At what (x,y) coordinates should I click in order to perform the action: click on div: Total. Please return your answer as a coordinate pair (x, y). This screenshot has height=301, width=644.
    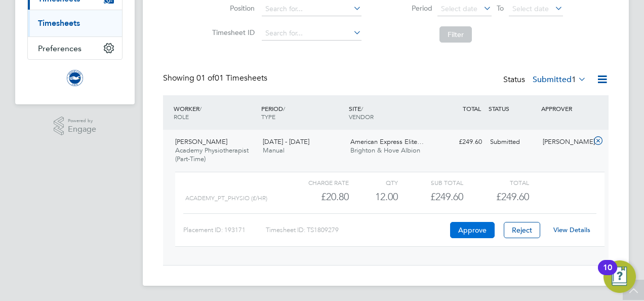
    Looking at the image, I should click on (495, 182).